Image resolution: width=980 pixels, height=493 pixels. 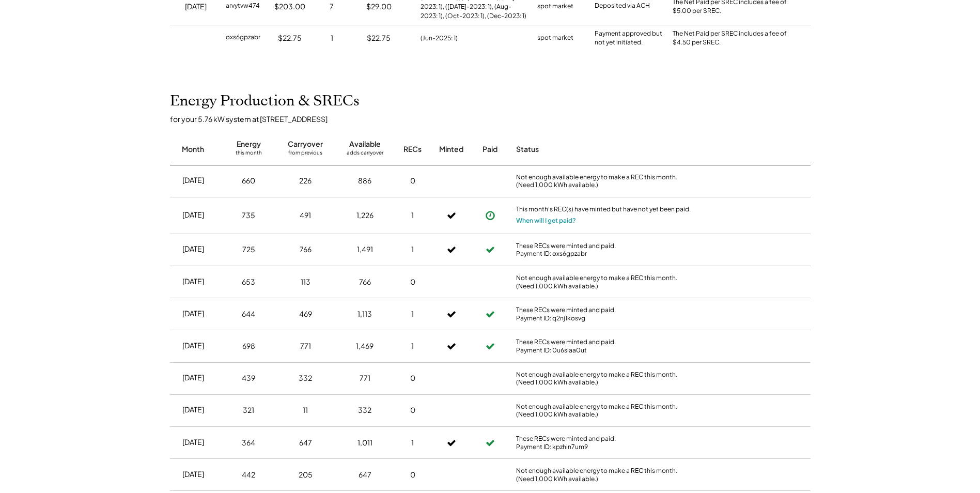 I want to click on div: (Jun-2025: 1), so click(x=440, y=39).